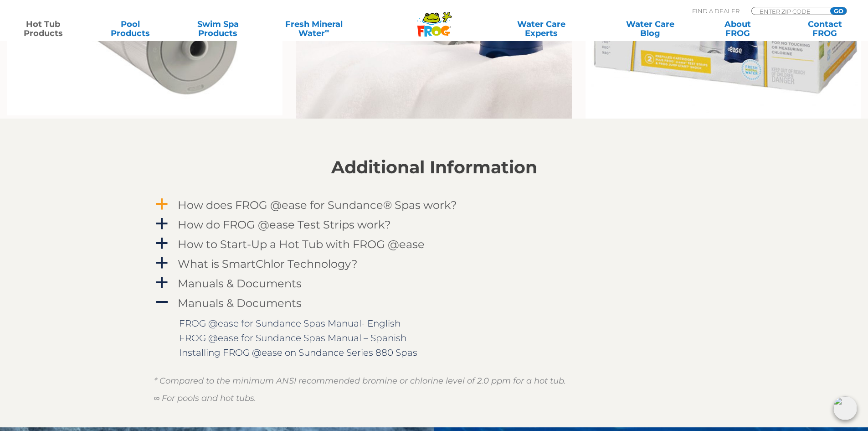 This screenshot has height=431, width=868. Describe the element at coordinates (650, 28) in the screenshot. I see `a: Water CareBlog` at that location.